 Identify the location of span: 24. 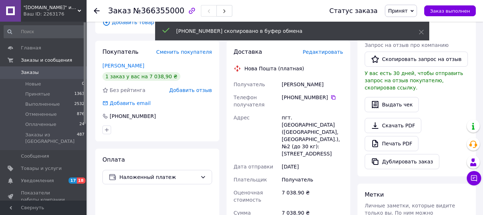
(82, 124).